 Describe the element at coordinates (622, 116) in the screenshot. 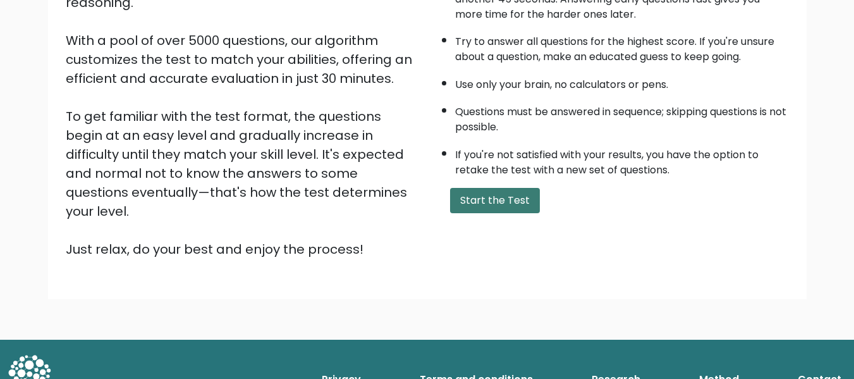

I see `li: Questions must be answered in sequence; skipping questions is not possible.` at that location.